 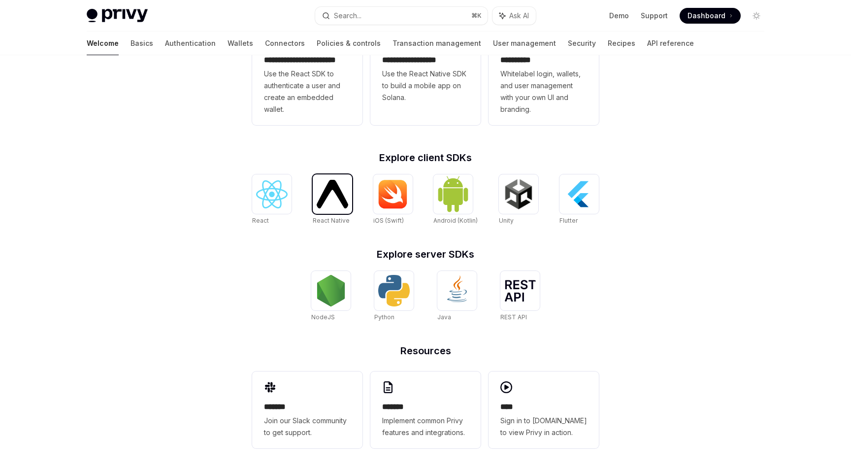 I want to click on span: Java, so click(x=444, y=317).